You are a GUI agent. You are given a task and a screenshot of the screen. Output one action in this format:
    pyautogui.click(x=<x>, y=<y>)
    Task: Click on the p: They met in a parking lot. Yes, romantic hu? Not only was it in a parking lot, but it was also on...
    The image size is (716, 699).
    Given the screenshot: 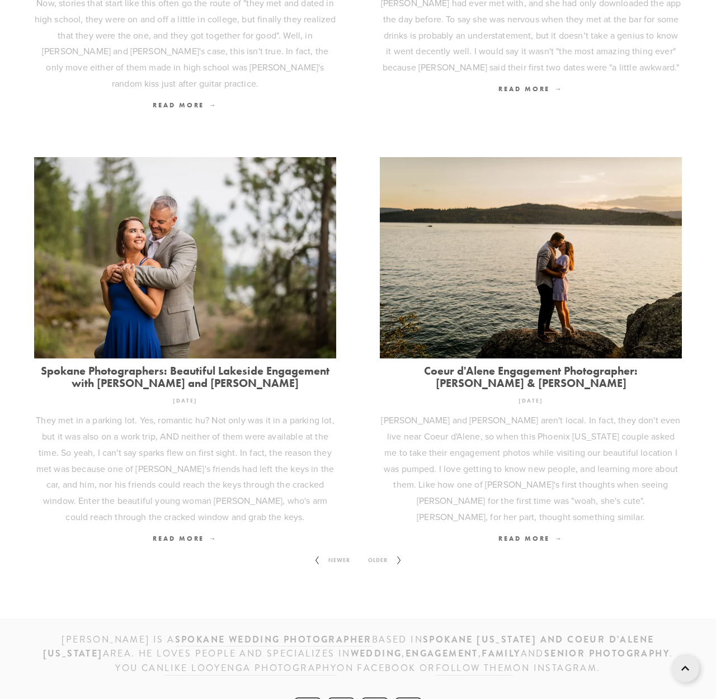 What is the action you would take?
    pyautogui.click(x=185, y=468)
    